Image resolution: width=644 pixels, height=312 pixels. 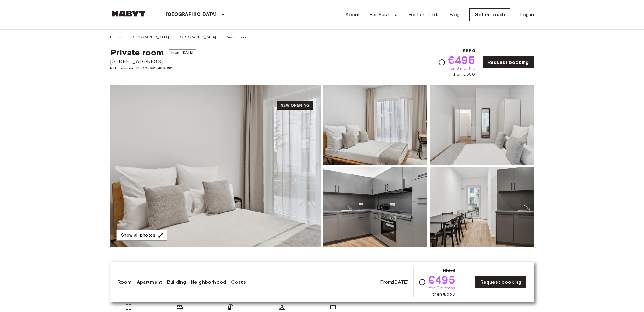 What do you see at coordinates (236, 37) in the screenshot?
I see `a: Private room` at bounding box center [236, 37].